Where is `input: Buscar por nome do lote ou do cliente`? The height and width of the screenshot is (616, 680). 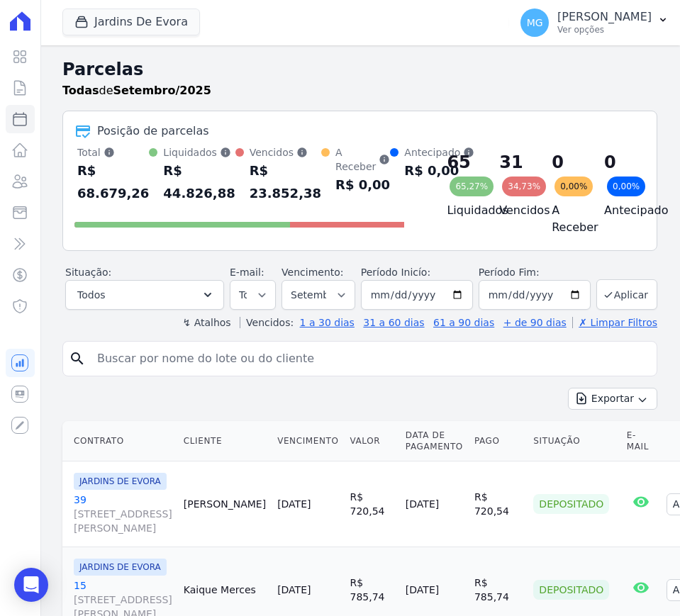 input: Buscar por nome do lote ou do cliente is located at coordinates (370, 359).